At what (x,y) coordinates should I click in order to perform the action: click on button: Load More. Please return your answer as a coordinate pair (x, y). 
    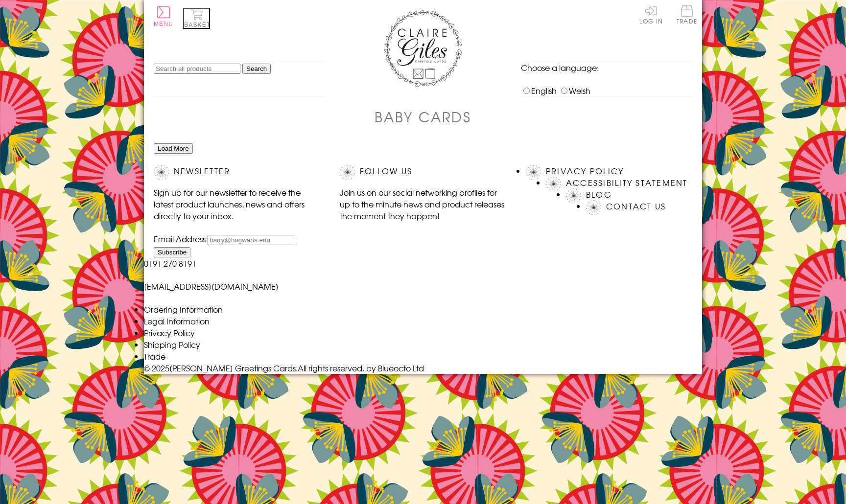
    Looking at the image, I should click on (173, 148).